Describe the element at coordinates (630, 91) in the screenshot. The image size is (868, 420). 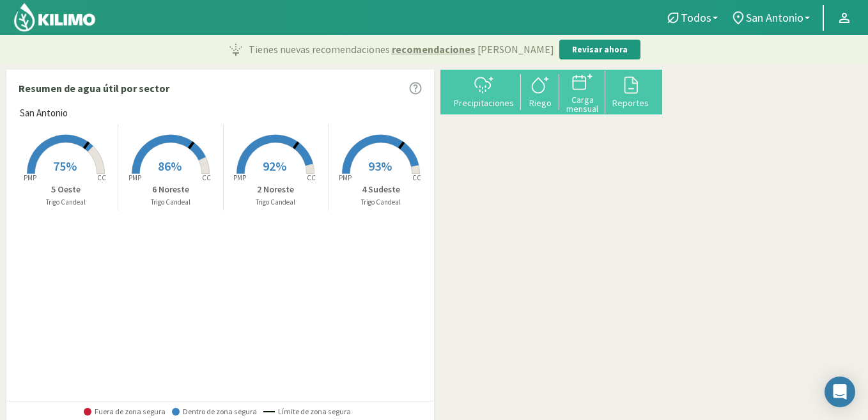
I see `button: Reportes` at that location.